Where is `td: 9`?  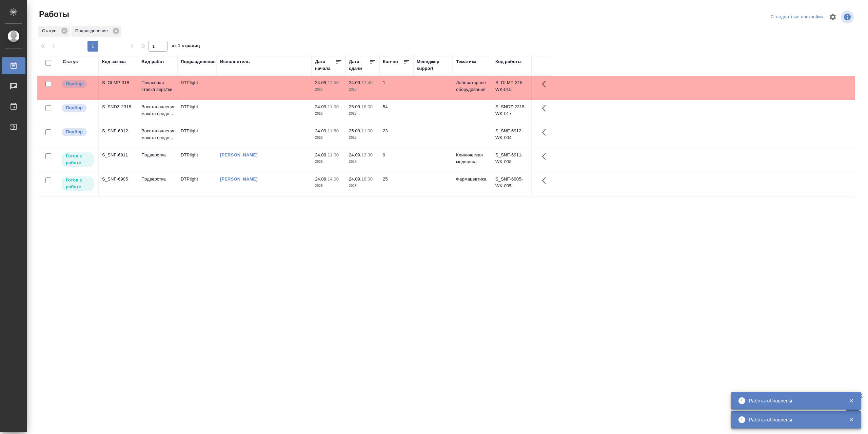
td: 9 is located at coordinates (396, 160).